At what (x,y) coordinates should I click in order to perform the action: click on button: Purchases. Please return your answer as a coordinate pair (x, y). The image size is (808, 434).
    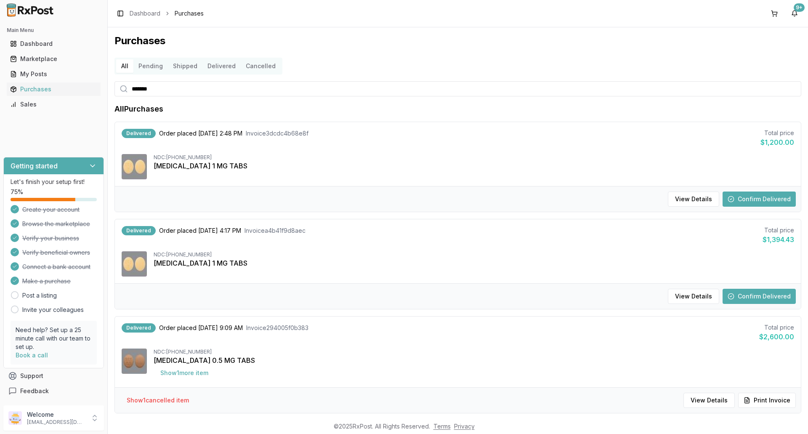
    Looking at the image, I should click on (53, 89).